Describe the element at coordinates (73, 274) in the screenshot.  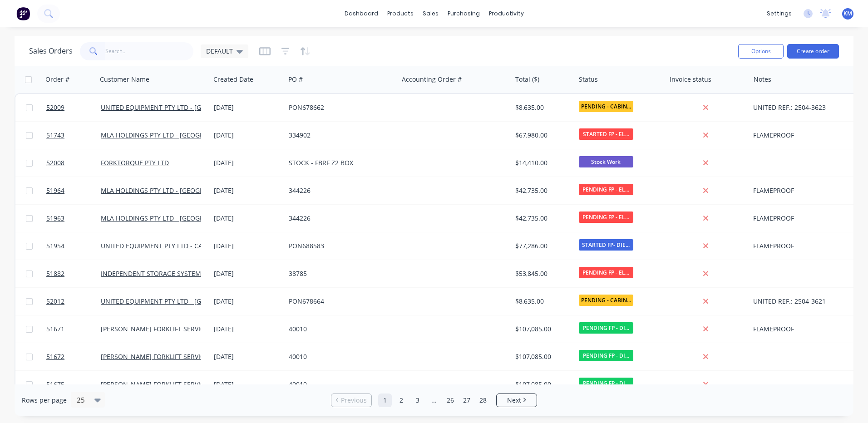
I see `a: 51882` at that location.